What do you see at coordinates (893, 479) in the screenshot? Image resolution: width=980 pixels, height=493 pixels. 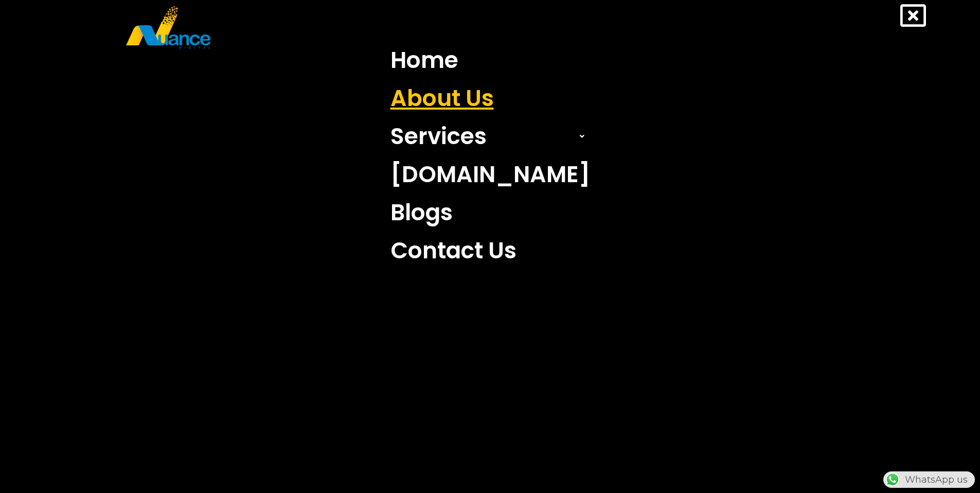 I see `img: WhatsApp` at bounding box center [893, 479].